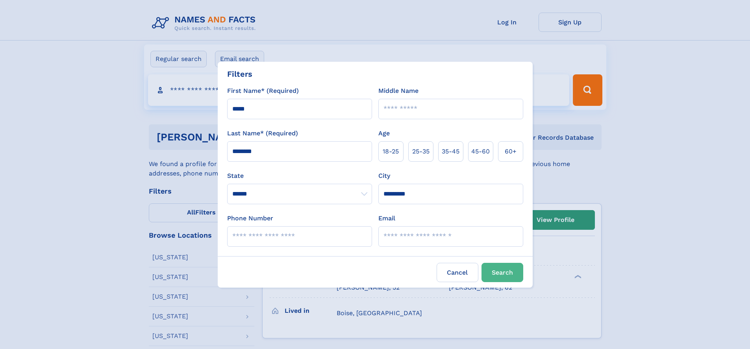  What do you see at coordinates (384, 133) in the screenshot?
I see `label: Age` at bounding box center [384, 133].